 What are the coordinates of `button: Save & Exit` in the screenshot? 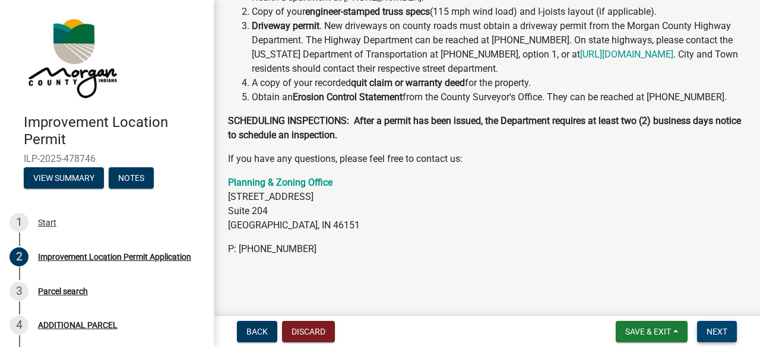 It's located at (651, 332).